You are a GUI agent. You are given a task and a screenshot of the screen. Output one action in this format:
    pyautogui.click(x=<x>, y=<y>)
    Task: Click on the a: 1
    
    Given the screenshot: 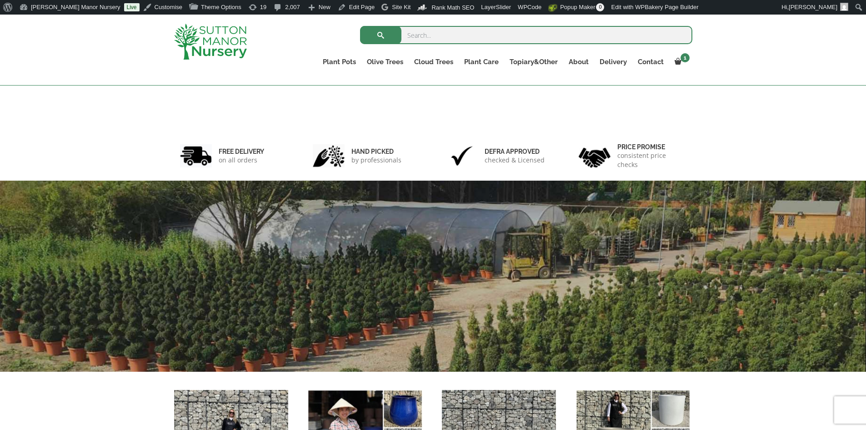 What is the action you would take?
    pyautogui.click(x=681, y=62)
    